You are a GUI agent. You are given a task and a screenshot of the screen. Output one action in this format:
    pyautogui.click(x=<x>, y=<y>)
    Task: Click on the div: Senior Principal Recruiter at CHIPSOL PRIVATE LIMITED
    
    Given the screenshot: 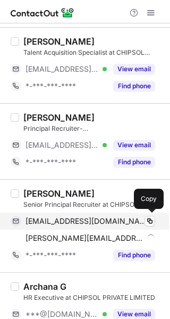 What is the action you would take?
    pyautogui.click(x=93, y=205)
    